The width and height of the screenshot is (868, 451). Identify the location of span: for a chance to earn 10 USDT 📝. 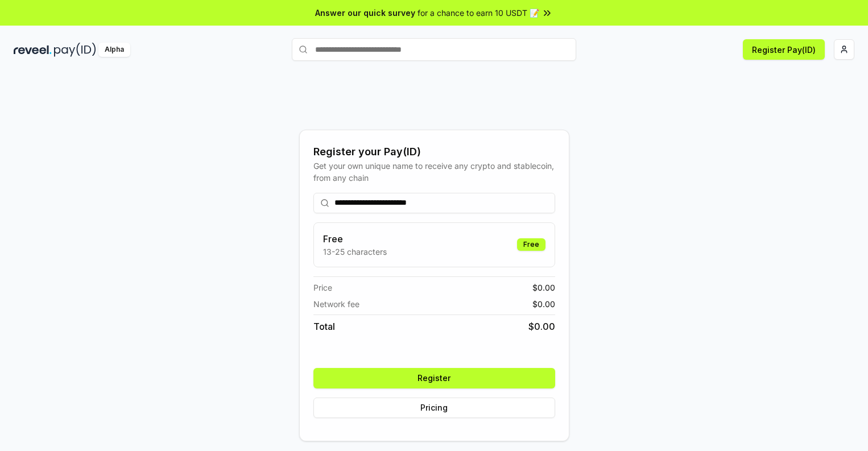
(479, 13).